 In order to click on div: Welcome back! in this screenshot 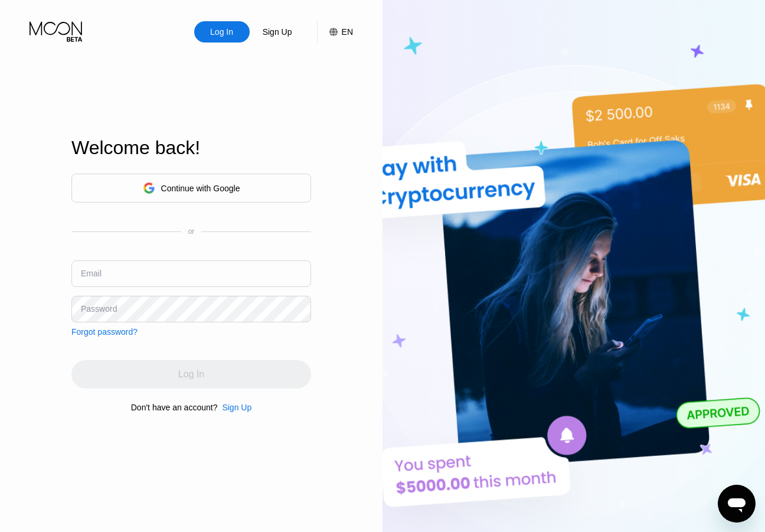, I will do `click(191, 148)`.